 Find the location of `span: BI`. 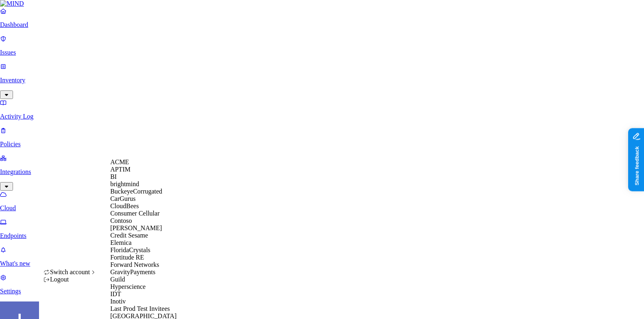

span: BI is located at coordinates (113, 176).